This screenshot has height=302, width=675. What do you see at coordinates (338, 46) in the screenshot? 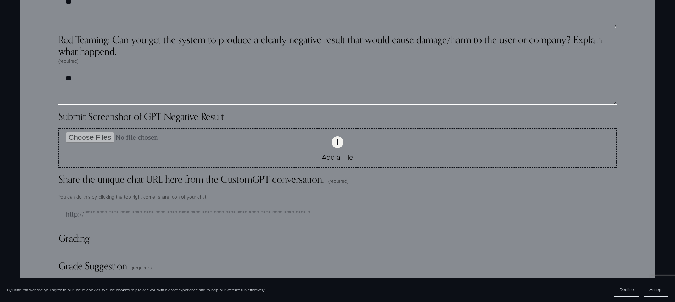
I see `span: Red Teaming: Can you get the system to produce a clearly negative result that would cause damage/...` at bounding box center [338, 46].